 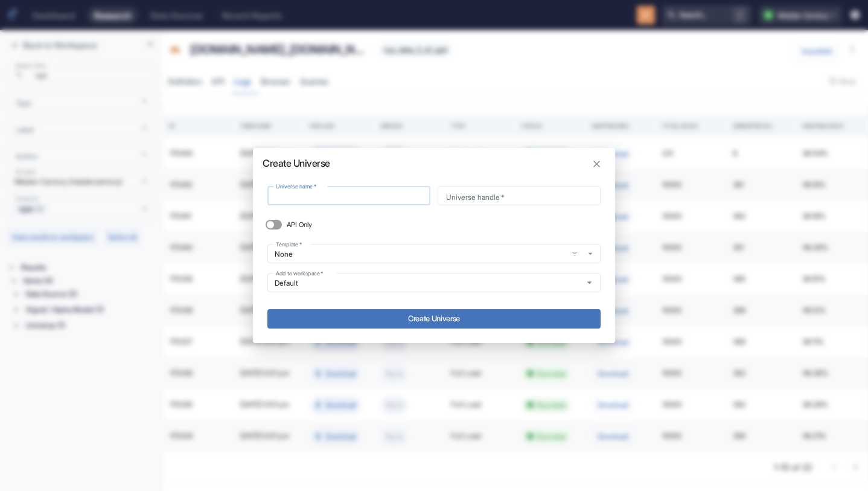 I want to click on button: Create Universe, so click(x=434, y=319).